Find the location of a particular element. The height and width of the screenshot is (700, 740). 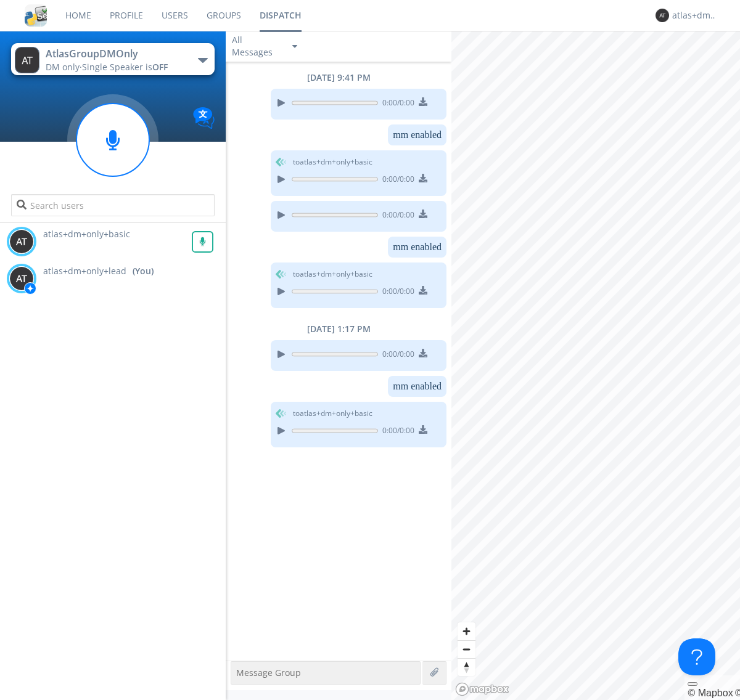

span: Zoom out is located at coordinates (466, 650).